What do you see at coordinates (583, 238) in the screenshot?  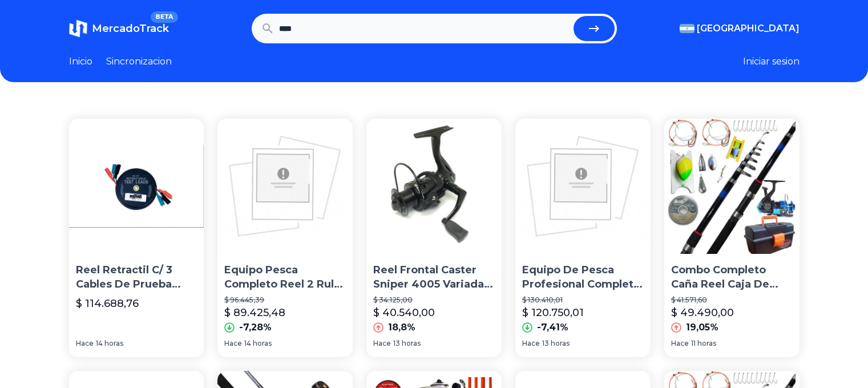 I see `a: Equipo De Pesca Profesional Completo Caña + Reel + Caja Mega Completa Accesorios Lineas Boya Anzu...` at bounding box center [583, 238].